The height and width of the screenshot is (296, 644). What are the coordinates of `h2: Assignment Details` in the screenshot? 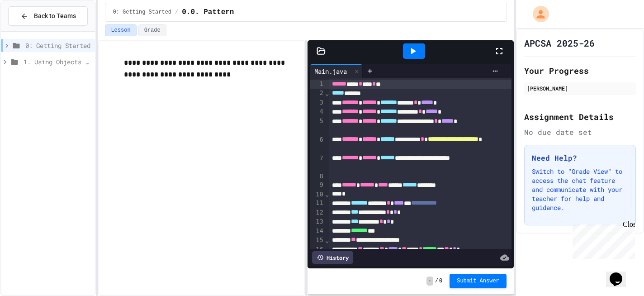 It's located at (579, 117).